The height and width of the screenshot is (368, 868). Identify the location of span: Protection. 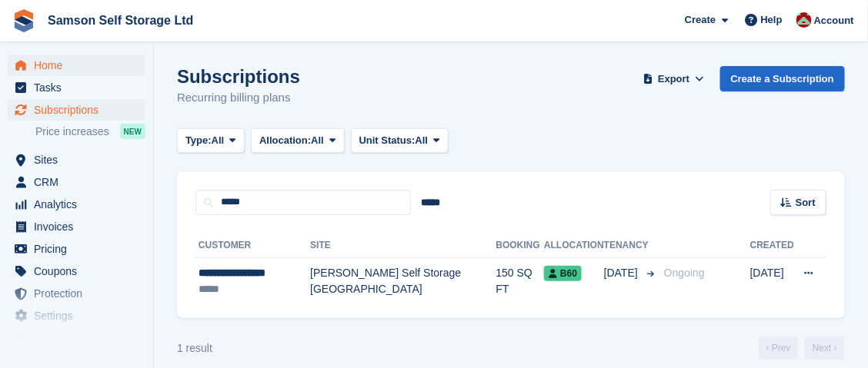
(80, 294).